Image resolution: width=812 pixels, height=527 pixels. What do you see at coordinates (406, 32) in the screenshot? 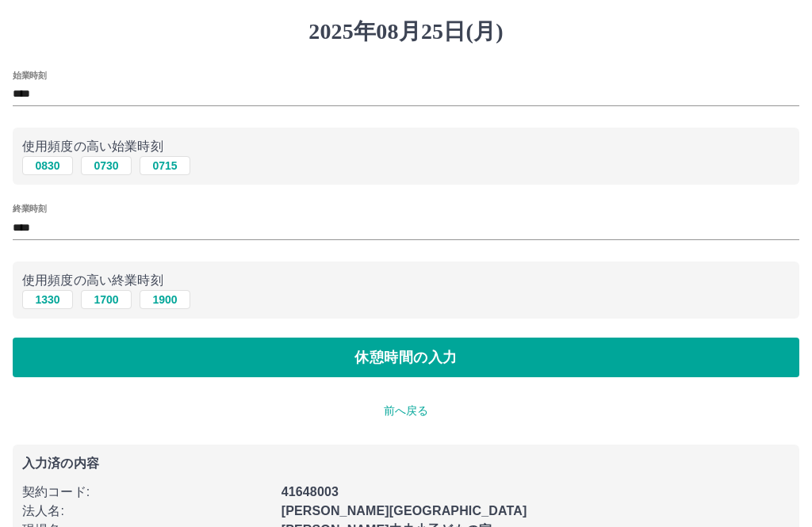
I see `h1: 2025年08月25日(月)` at bounding box center [406, 32].